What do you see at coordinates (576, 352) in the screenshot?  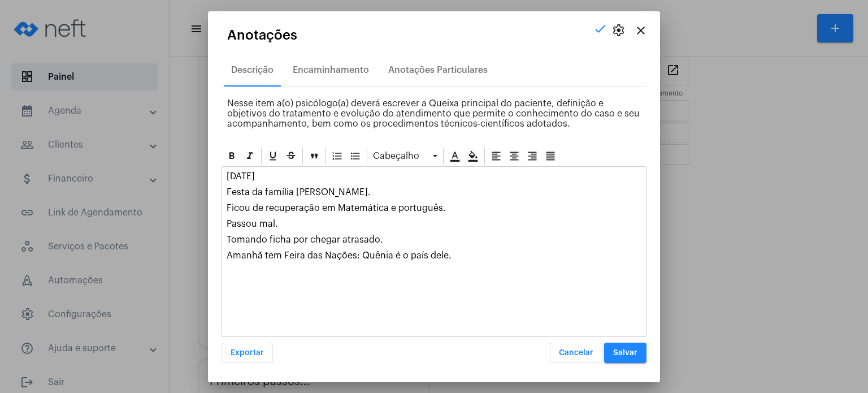 I see `button: Cancelar` at bounding box center [576, 352].